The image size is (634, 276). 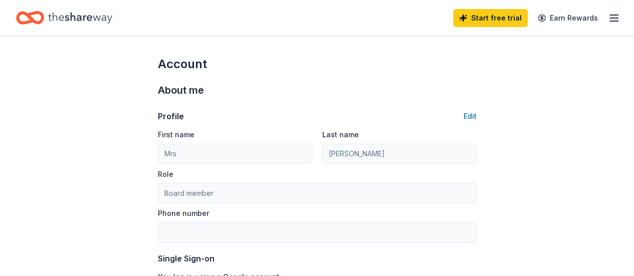 I want to click on a: Earn Rewards, so click(x=568, y=18).